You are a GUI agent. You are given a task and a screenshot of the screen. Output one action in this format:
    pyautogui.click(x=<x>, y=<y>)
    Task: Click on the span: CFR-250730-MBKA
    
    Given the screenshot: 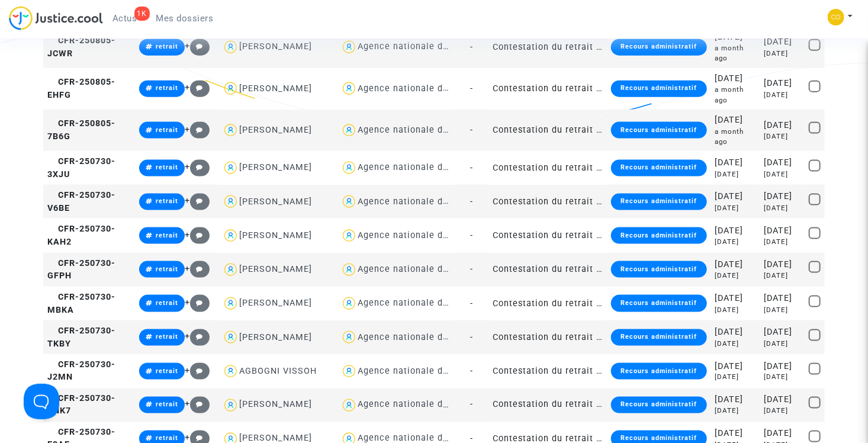 What is the action you would take?
    pyautogui.click(x=81, y=303)
    